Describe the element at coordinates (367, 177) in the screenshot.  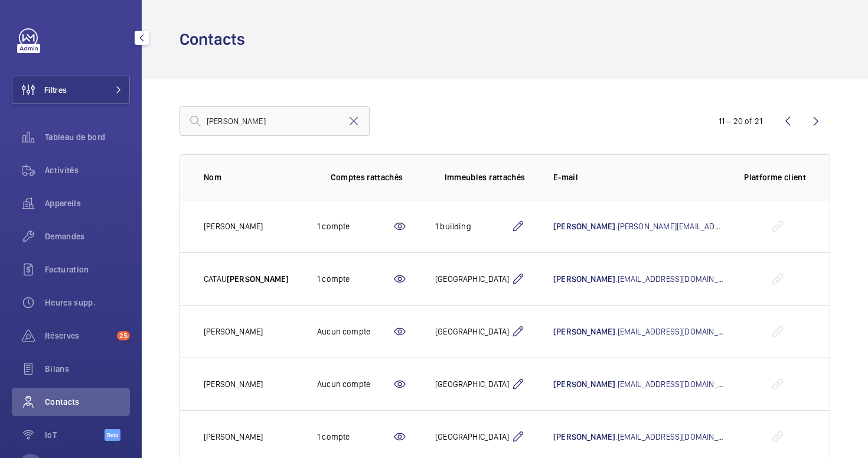
I see `p: Comptes rattachés` at that location.